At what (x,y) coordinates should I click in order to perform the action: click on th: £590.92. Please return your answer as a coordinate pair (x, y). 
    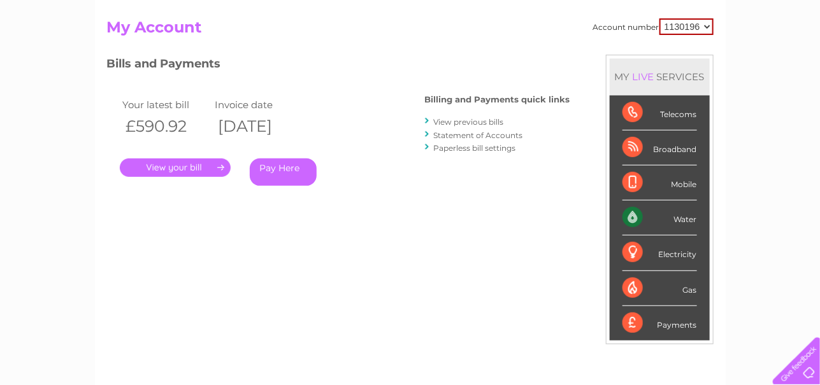
    Looking at the image, I should click on (166, 126).